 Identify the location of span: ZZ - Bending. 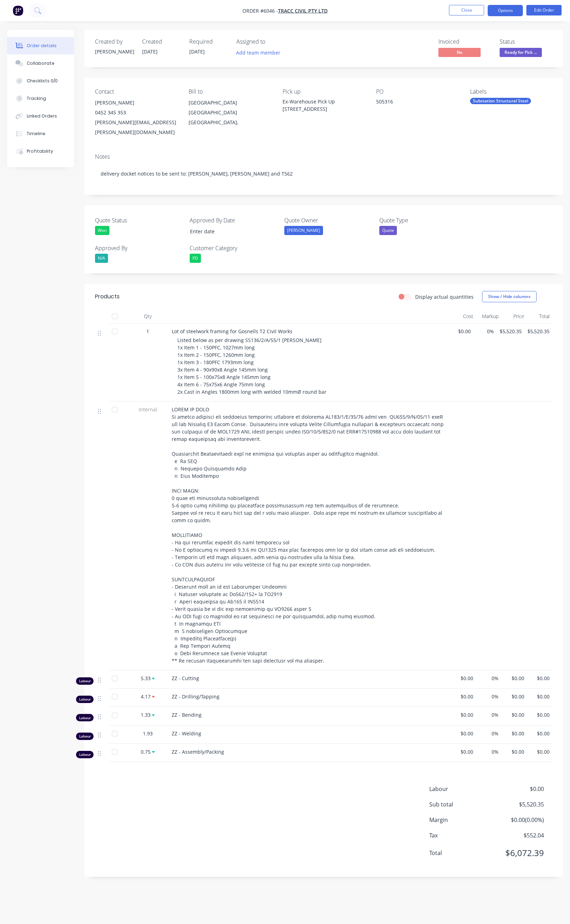
(186, 715).